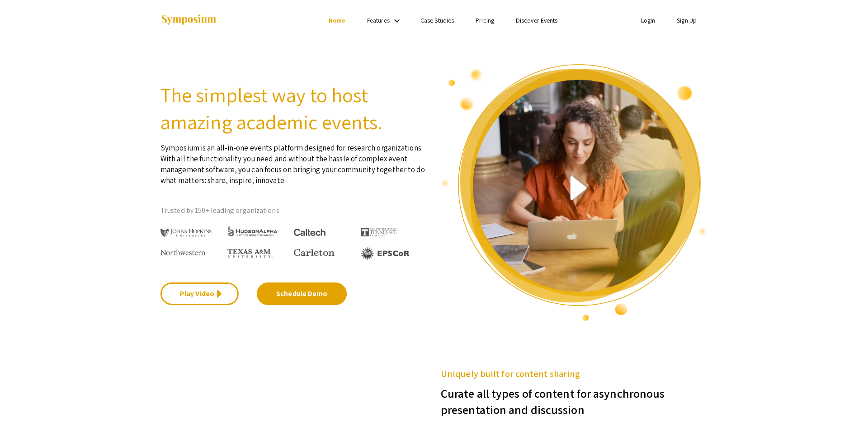 The image size is (868, 428). What do you see at coordinates (186, 232) in the screenshot?
I see `img: Johns Hopkins University` at bounding box center [186, 232].